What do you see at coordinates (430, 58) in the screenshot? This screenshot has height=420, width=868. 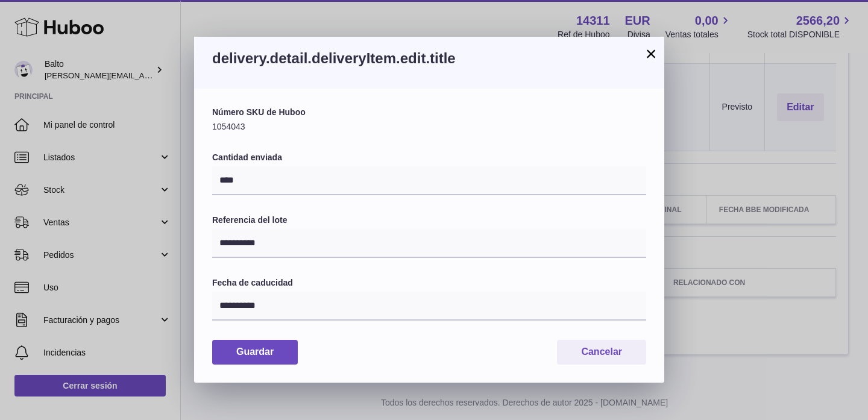 I see `h3: delivery.detail.deliveryItem.edit.title` at bounding box center [430, 58].